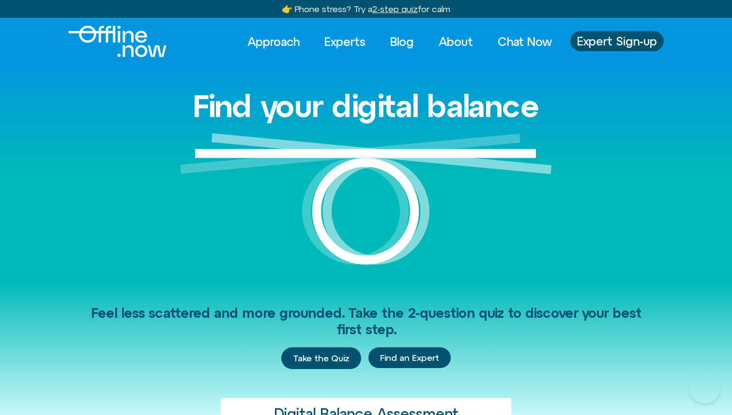 Image resolution: width=732 pixels, height=415 pixels. What do you see at coordinates (109, 41) in the screenshot?
I see `div: Logo` at bounding box center [109, 41].